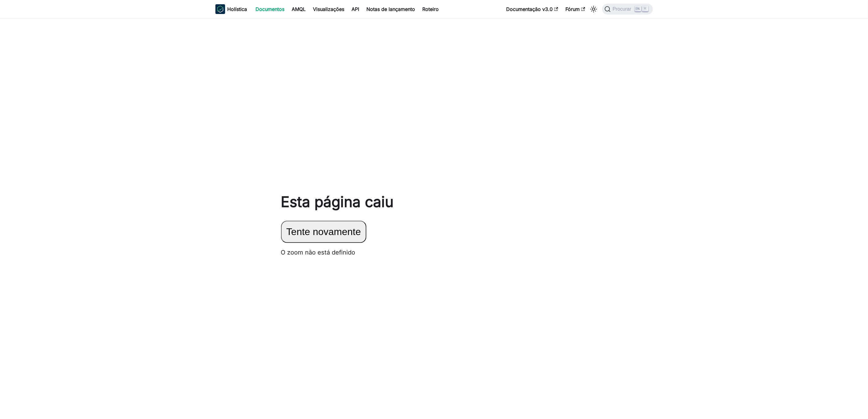  Describe the element at coordinates (270, 9) in the screenshot. I see `font: Documentos` at that location.